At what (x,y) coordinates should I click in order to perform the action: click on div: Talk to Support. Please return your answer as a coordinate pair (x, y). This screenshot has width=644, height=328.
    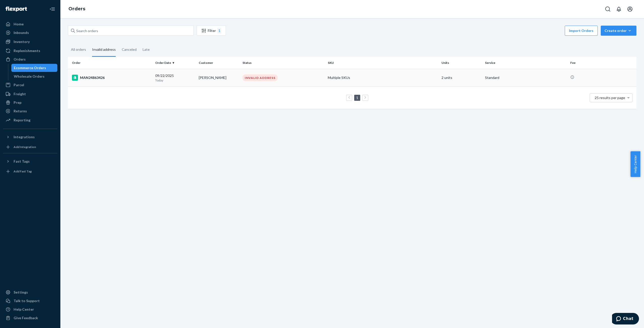
    Looking at the image, I should click on (26, 301).